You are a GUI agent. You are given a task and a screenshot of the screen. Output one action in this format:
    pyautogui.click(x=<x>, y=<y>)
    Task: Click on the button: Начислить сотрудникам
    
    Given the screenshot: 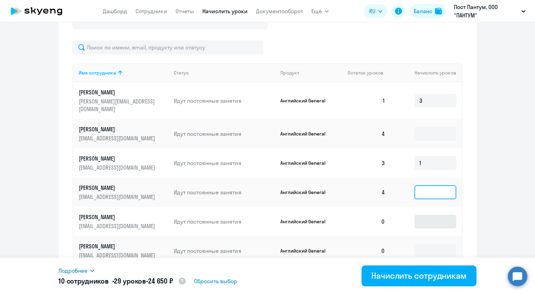 What is the action you would take?
    pyautogui.click(x=419, y=276)
    